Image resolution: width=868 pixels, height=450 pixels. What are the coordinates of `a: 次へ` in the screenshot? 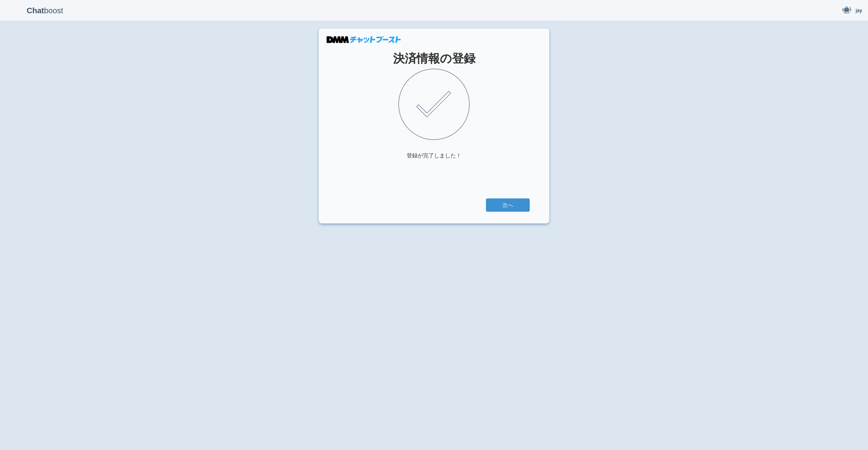 It's located at (508, 205).